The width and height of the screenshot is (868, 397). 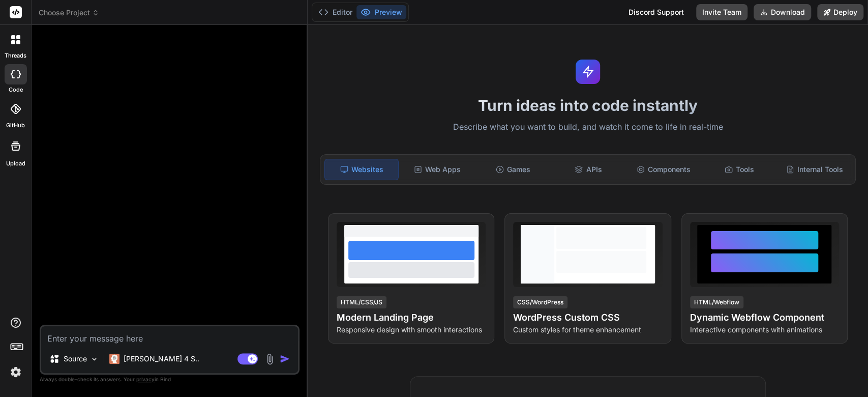 I want to click on div: Internal Tools, so click(x=815, y=169).